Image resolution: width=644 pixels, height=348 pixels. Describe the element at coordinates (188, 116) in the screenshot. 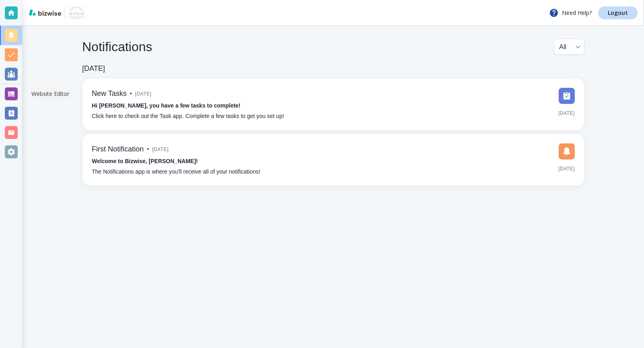

I see `p: Click here to check out the Task app. Complete a few tasks to get you set up!` at that location.